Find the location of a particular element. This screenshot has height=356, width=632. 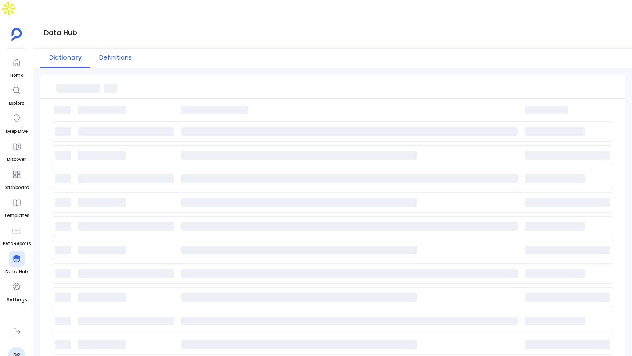

button: Dictionary is located at coordinates (65, 58).